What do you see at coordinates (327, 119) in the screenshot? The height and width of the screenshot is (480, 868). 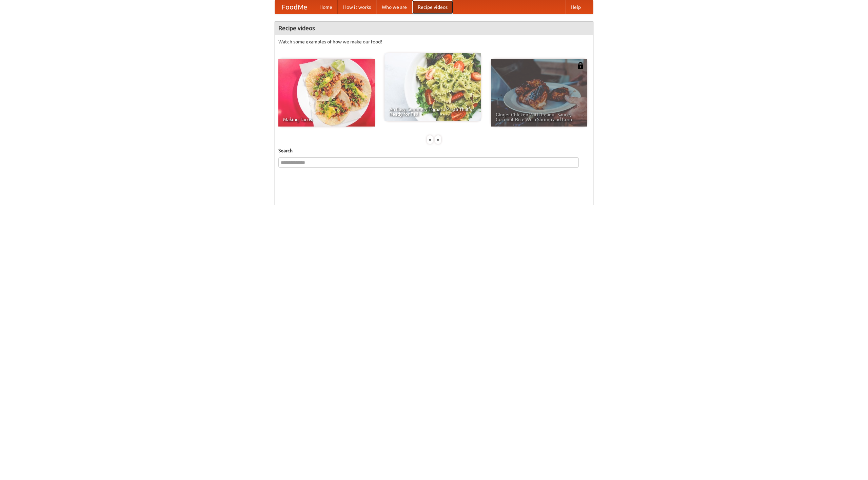 I see `span: Making Tacos` at bounding box center [327, 119].